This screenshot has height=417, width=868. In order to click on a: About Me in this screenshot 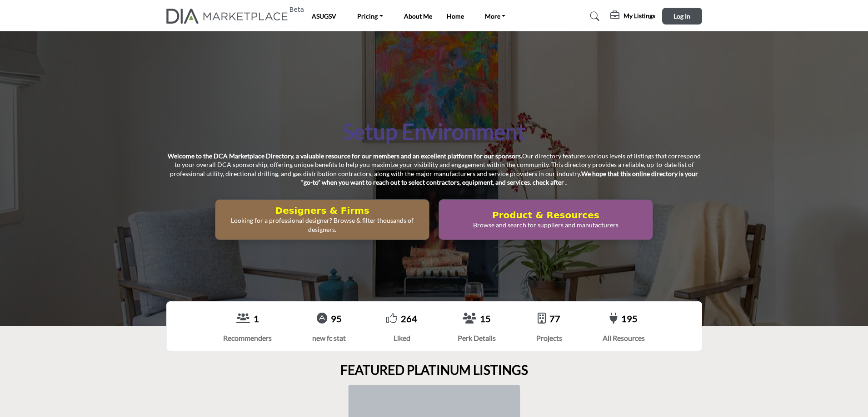, I will do `click(418, 16)`.